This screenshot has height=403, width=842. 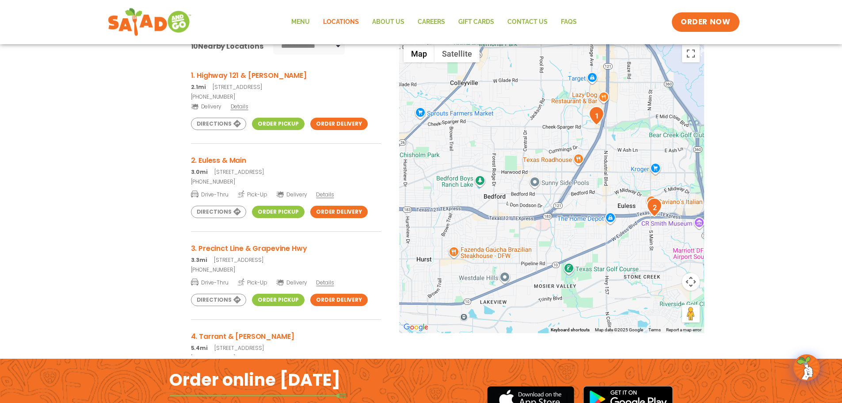 What do you see at coordinates (431, 22) in the screenshot?
I see `a: Careers` at bounding box center [431, 22].